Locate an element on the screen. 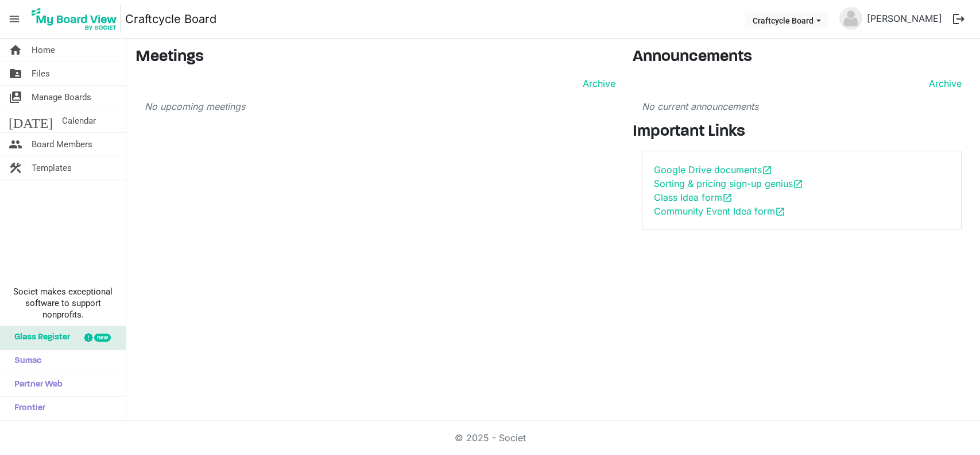 The width and height of the screenshot is (980, 455). p: No current announcements is located at coordinates (802, 106).